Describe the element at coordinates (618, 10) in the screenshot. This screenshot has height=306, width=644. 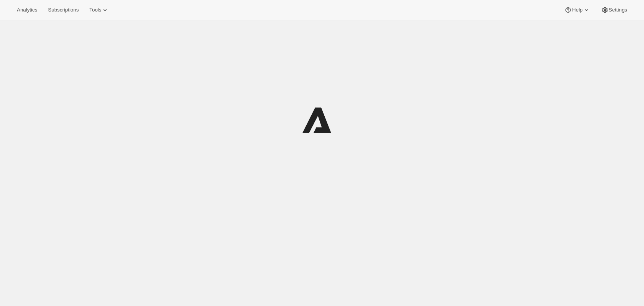
I see `span: Settings` at that location.